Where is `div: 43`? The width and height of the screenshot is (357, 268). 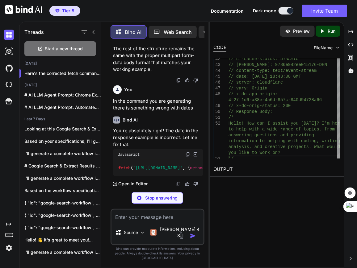 div: 43 is located at coordinates (217, 65).